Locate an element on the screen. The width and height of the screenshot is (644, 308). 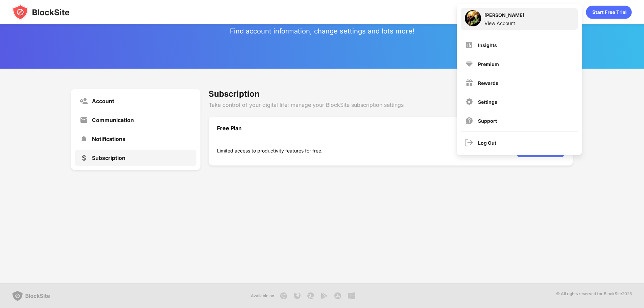
img: blocksite-logo-grey.svg is located at coordinates (31, 296).